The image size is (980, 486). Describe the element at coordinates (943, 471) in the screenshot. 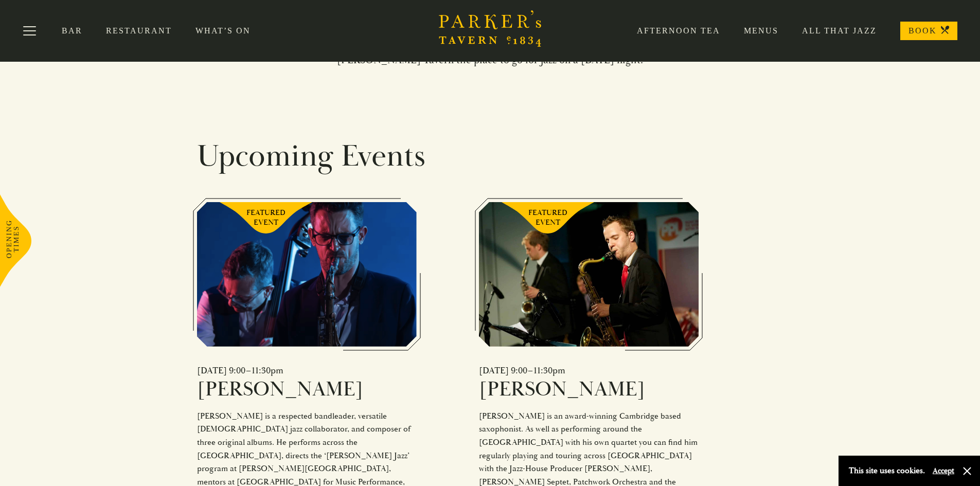

I see `button: Accept` at that location.